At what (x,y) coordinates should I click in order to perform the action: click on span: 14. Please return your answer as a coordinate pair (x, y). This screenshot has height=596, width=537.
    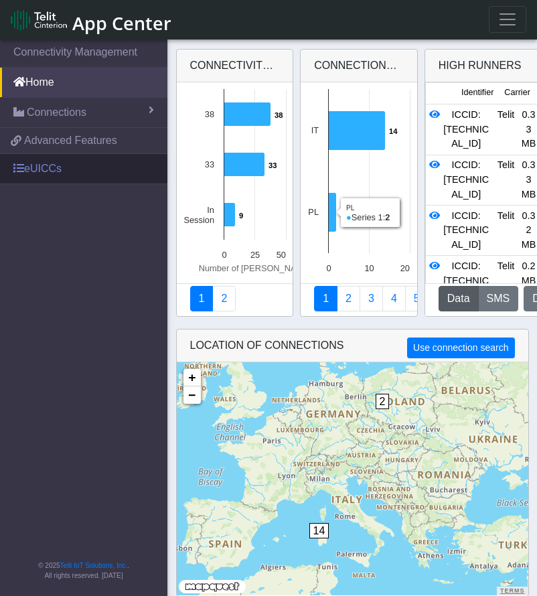
    Looking at the image, I should click on (319, 530).